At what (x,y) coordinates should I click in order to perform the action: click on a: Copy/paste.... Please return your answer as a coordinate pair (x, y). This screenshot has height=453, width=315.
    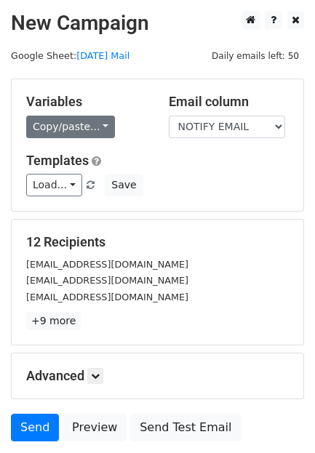
    Looking at the image, I should click on (71, 126).